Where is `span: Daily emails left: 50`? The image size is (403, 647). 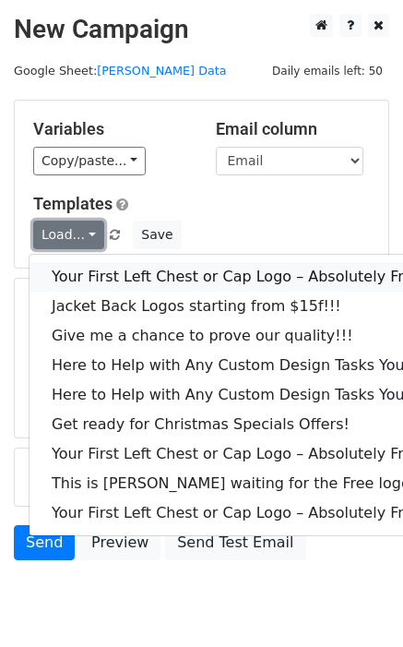 span: Daily emails left: 50 is located at coordinates (328, 71).